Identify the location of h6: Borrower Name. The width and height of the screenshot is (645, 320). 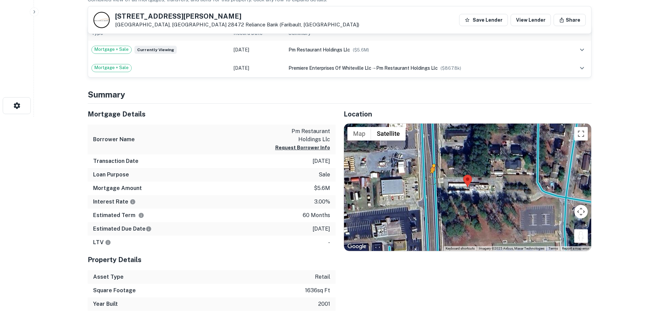
(114, 139).